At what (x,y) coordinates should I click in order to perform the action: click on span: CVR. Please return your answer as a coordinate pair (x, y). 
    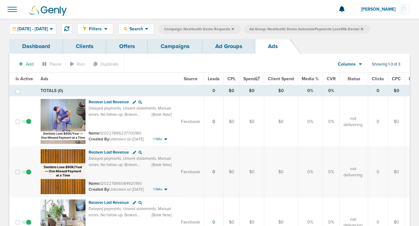
    Looking at the image, I should click on (331, 79).